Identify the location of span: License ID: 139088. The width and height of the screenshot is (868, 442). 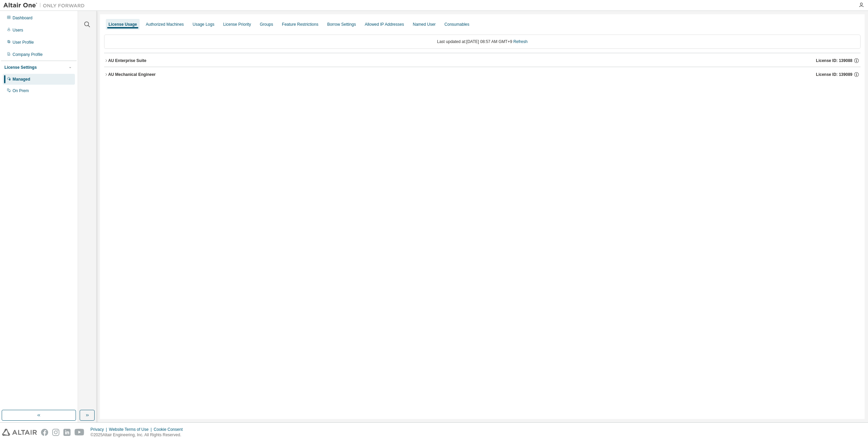
(834, 61).